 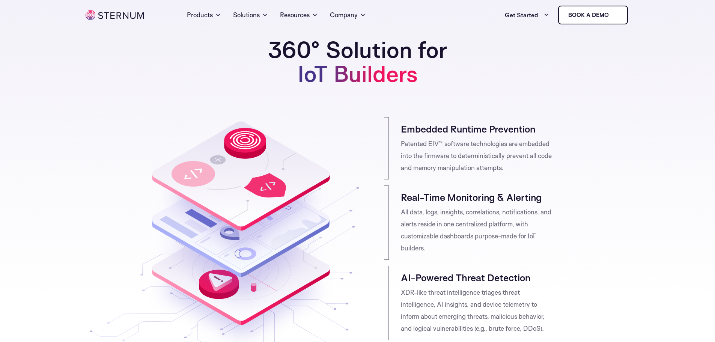 I want to click on a: Resources, so click(x=299, y=15).